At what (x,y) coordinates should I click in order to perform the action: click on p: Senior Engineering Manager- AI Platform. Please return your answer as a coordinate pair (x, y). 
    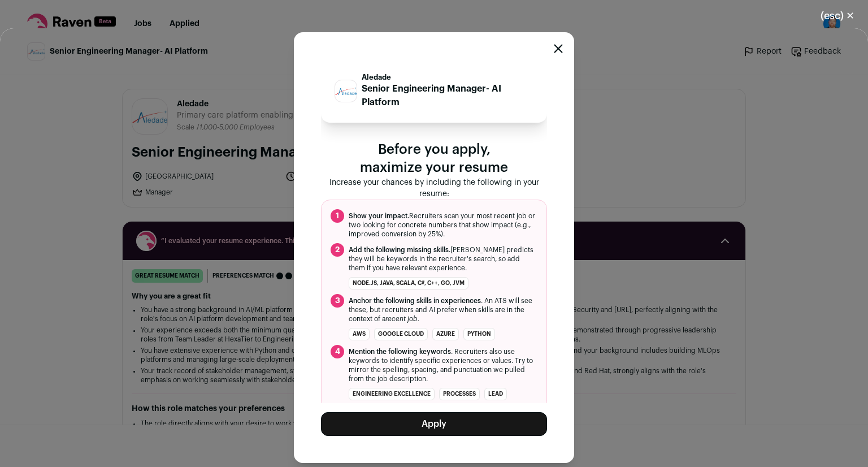
    Looking at the image, I should click on (447, 95).